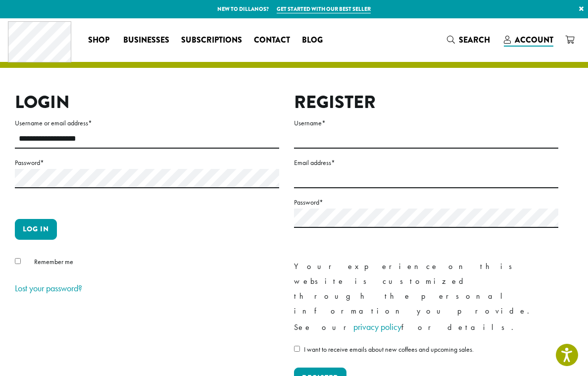 The image size is (588, 376). Describe the element at coordinates (324, 9) in the screenshot. I see `a: Get started with our best seller` at that location.